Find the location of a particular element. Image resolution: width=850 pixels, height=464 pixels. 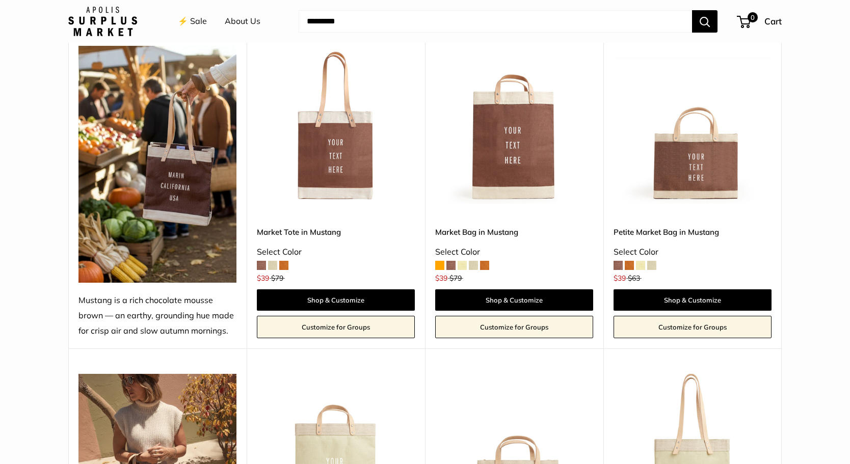

span: 0 is located at coordinates (753, 17).